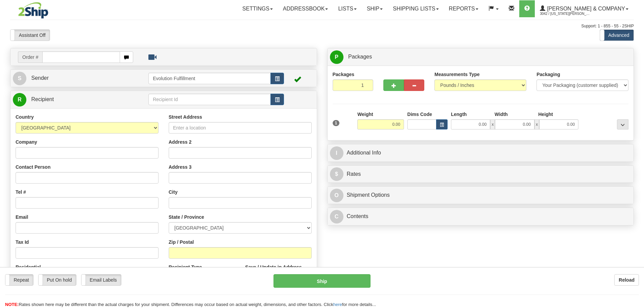 This screenshot has height=308, width=644. What do you see at coordinates (360, 56) in the screenshot?
I see `span: Packages` at bounding box center [360, 56].